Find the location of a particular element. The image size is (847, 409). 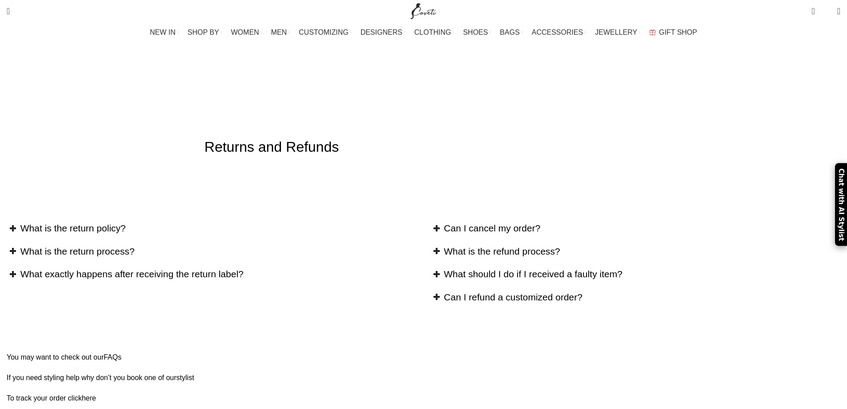

span: SHOES is located at coordinates (475, 32).